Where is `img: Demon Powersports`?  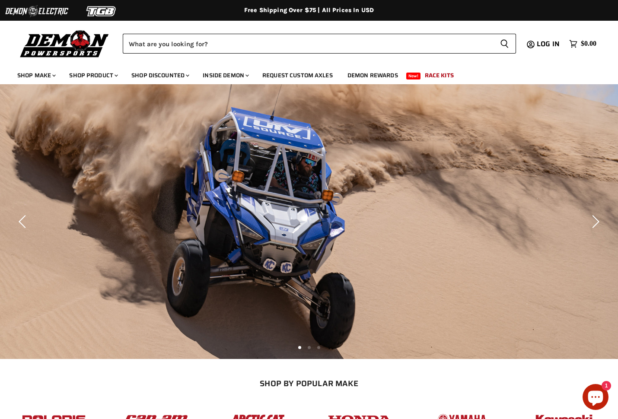 img: Demon Powersports is located at coordinates (64, 43).